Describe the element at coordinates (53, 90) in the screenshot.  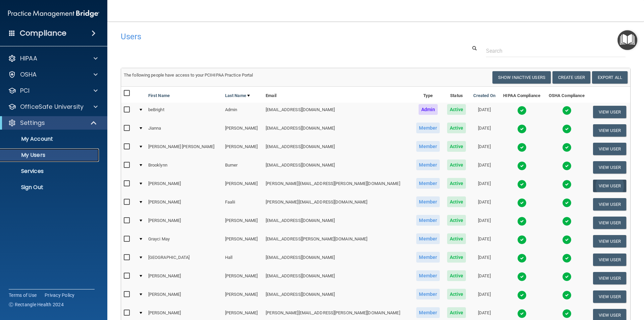
I see `a: PCI` at that location.